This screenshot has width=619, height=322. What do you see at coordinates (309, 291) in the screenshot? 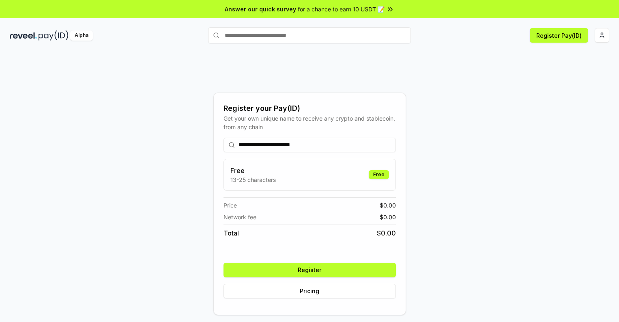
I see `button: Pricing` at bounding box center [309, 291].